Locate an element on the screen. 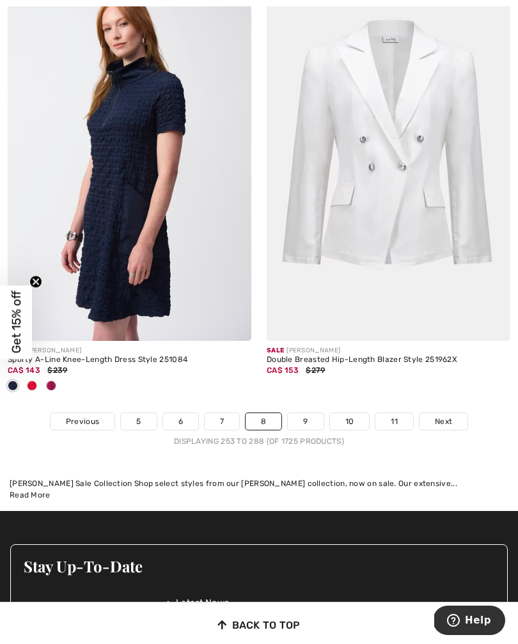 The image size is (518, 644). div: Midnight Blue is located at coordinates (13, 387).